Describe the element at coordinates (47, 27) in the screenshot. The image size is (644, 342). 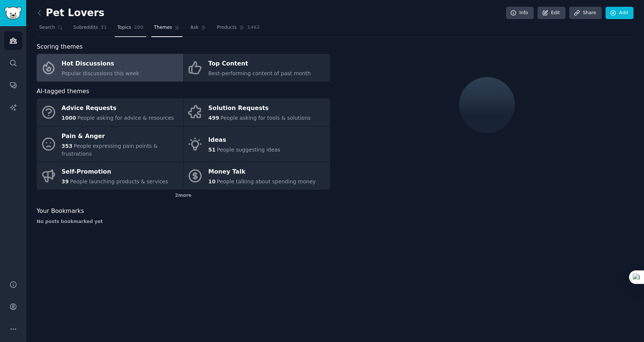
I see `span: Search` at that location.